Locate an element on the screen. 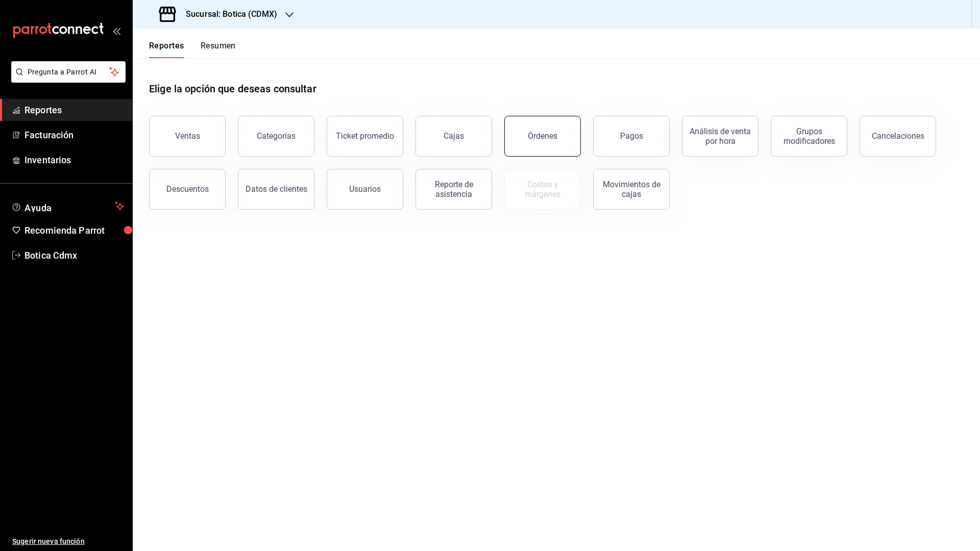 The height and width of the screenshot is (551, 980). div: Pestañas de navegación is located at coordinates (193, 49).